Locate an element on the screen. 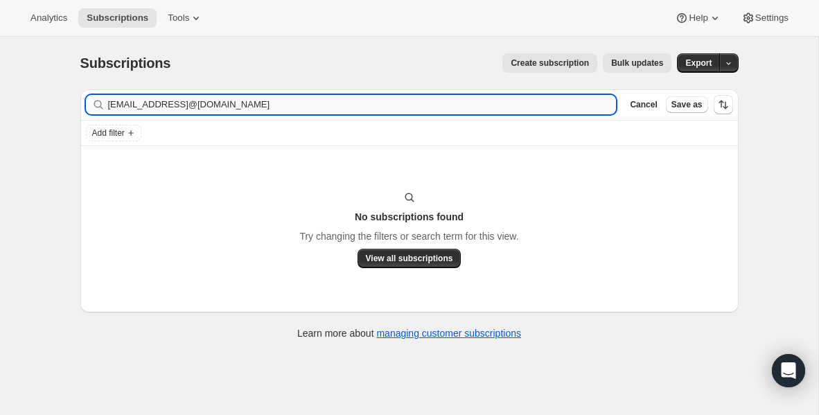  span: Tools is located at coordinates (178, 18).